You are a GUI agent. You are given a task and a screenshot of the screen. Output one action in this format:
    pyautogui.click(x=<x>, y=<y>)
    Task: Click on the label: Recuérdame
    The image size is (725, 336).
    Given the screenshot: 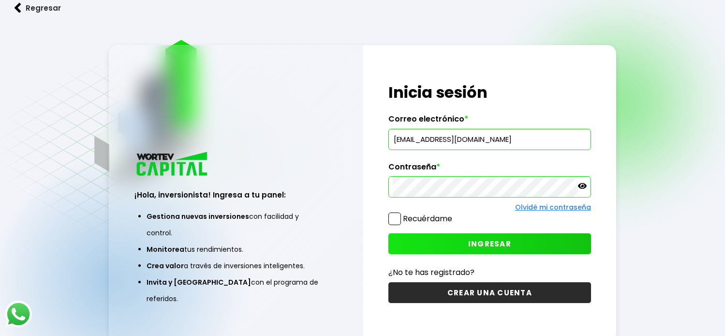 What is the action you would take?
    pyautogui.click(x=427, y=218)
    